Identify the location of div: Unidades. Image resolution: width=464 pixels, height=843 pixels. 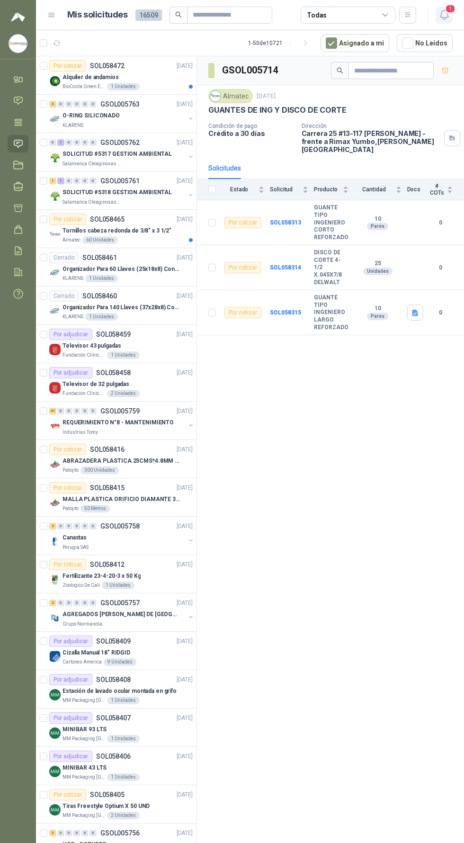
(378, 271).